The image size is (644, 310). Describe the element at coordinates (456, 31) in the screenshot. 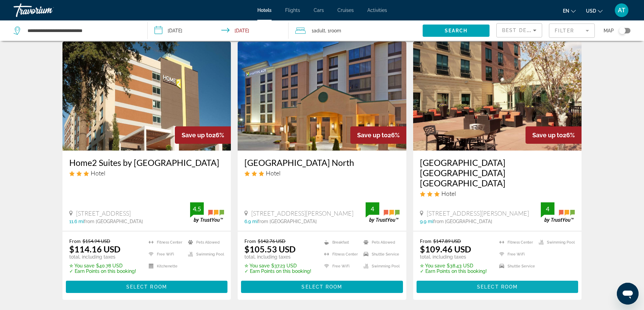

I see `span: Search` at that location.